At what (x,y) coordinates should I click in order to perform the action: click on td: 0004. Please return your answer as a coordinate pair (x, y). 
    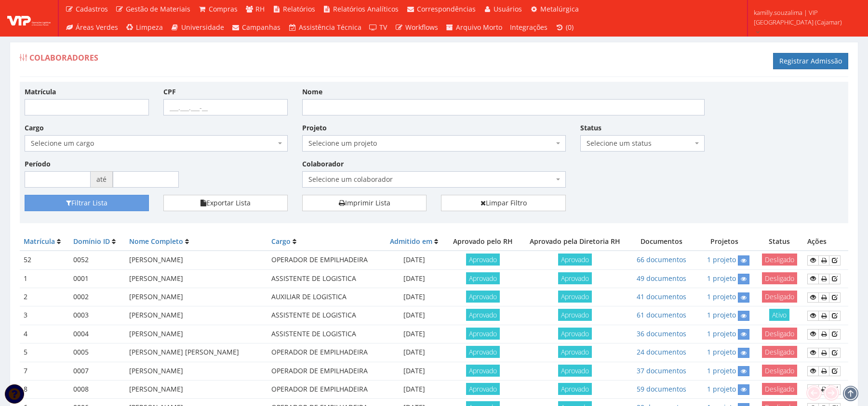
    Looking at the image, I should click on (98, 334).